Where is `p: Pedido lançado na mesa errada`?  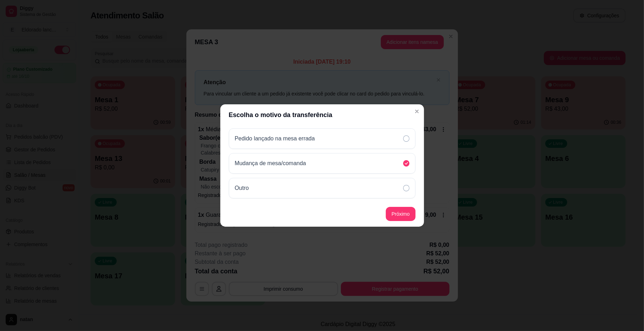 p: Pedido lançado na mesa errada is located at coordinates (275, 139).